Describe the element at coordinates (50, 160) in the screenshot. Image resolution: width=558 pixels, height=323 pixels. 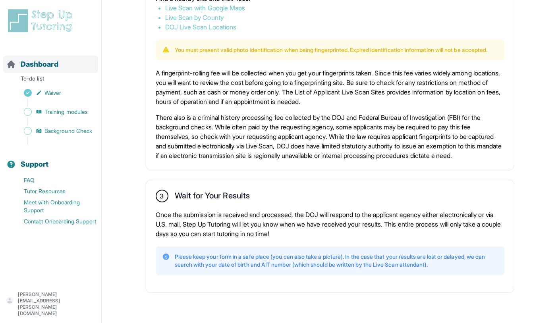
I see `button: Support` at that location.